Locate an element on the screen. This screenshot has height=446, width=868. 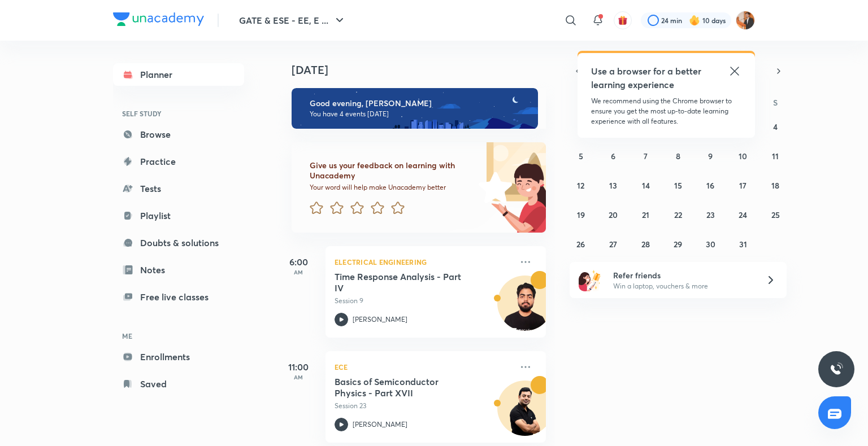
button: October 18, 2025 is located at coordinates (775, 185).